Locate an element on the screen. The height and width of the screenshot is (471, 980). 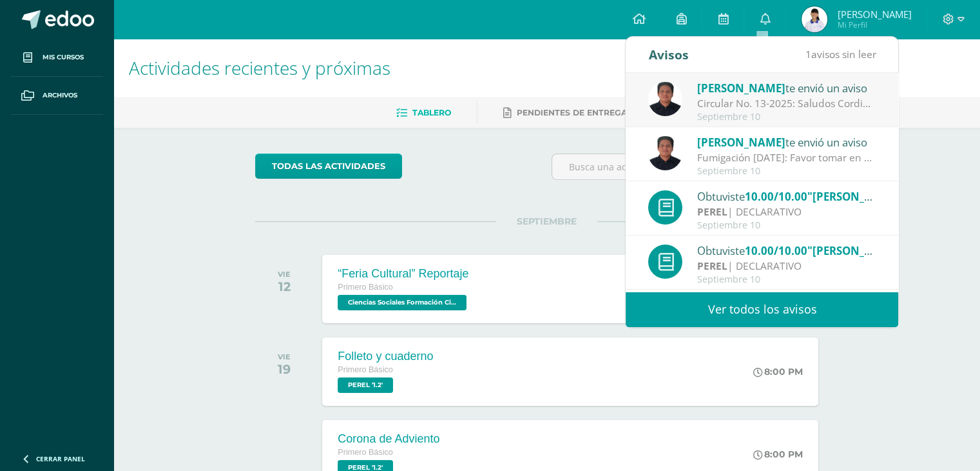
a: Ver todos los avisos is located at coordinates (762, 309).